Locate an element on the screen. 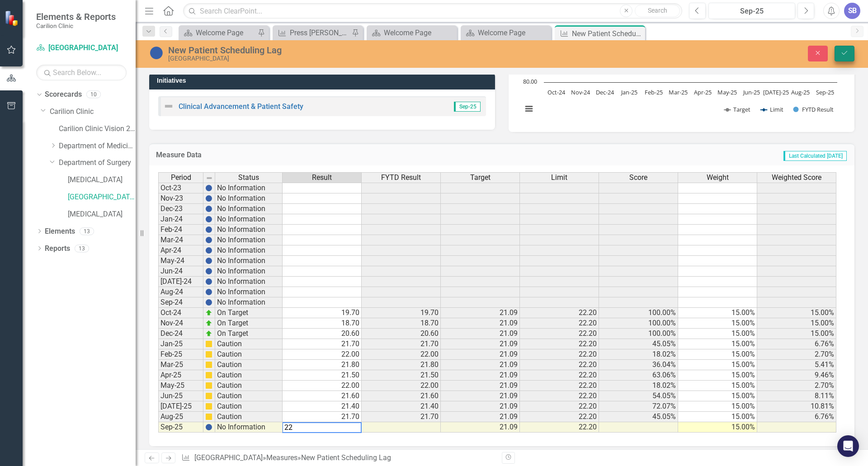 The width and height of the screenshot is (868, 466). div: Sep-25 is located at coordinates (752, 11).